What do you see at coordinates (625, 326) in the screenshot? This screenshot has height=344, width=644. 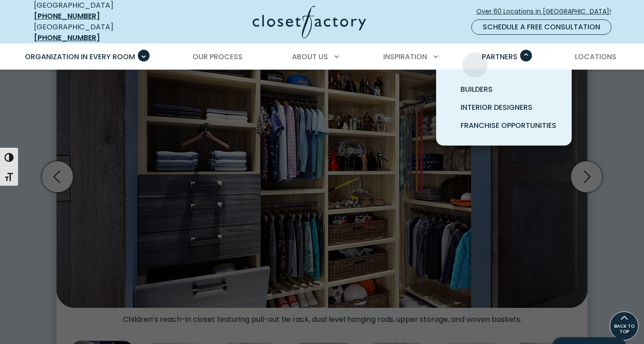 I see `a: BACK TO TOP` at bounding box center [625, 326].